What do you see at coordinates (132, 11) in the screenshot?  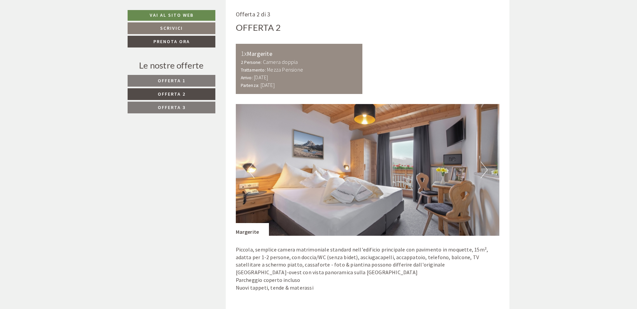 I see `div: martedì` at bounding box center [132, 11].